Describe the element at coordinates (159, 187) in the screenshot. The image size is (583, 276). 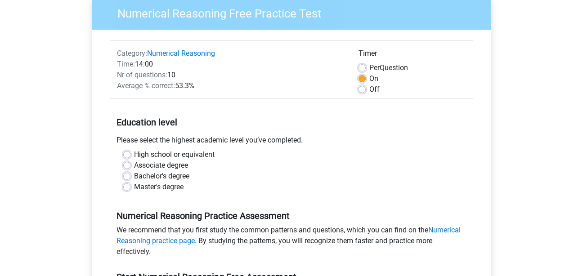
I see `label: Master's degree` at that location.